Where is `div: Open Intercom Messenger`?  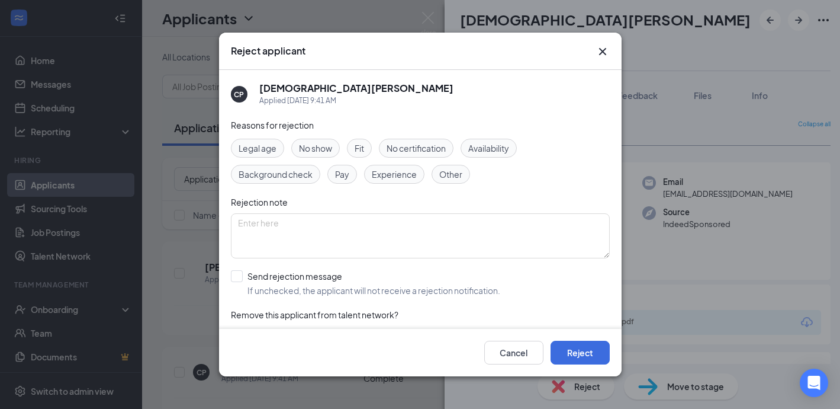 div: Open Intercom Messenger is located at coordinates (814, 383).